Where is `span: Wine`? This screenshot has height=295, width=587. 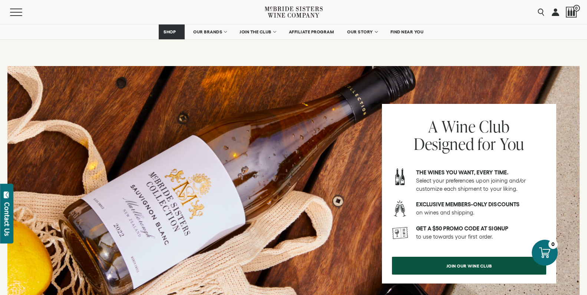
span: Wine is located at coordinates (458, 126).